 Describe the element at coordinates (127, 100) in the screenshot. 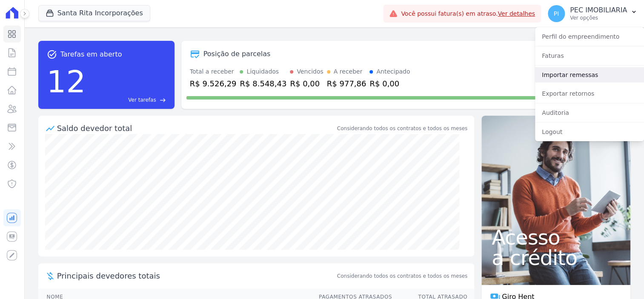

I see `a: Ver tarefas east` at that location.